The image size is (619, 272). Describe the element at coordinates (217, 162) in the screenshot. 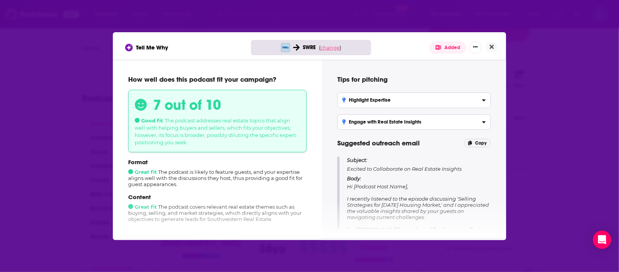

I see `p: Format` at that location.